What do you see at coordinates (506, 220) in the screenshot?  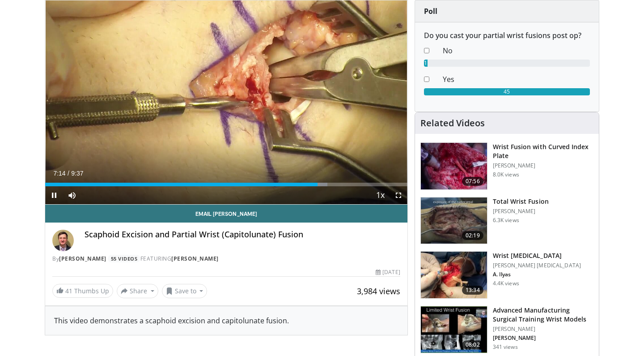 I see `p: 6.3K views` at bounding box center [506, 220].